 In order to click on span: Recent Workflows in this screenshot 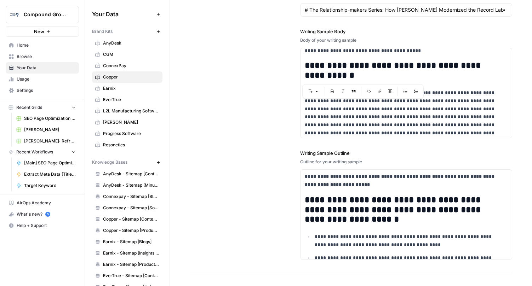, I will do `click(35, 152)`.